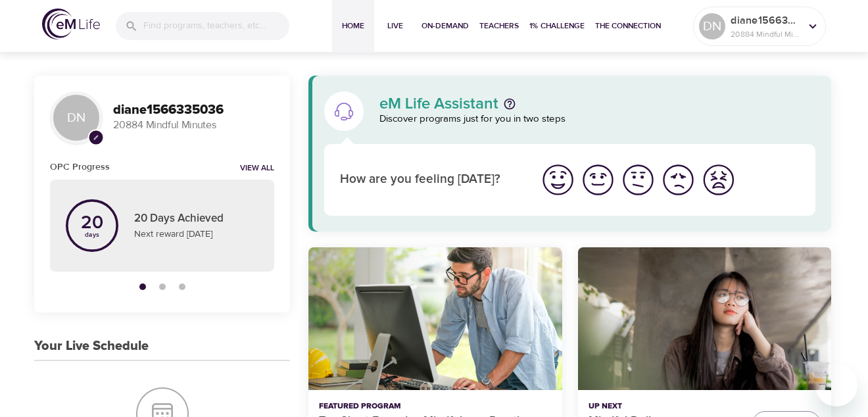 This screenshot has height=417, width=868. Describe the element at coordinates (434, 318) in the screenshot. I see `button: Ten Short Everyday Mindfulness Practices` at that location.